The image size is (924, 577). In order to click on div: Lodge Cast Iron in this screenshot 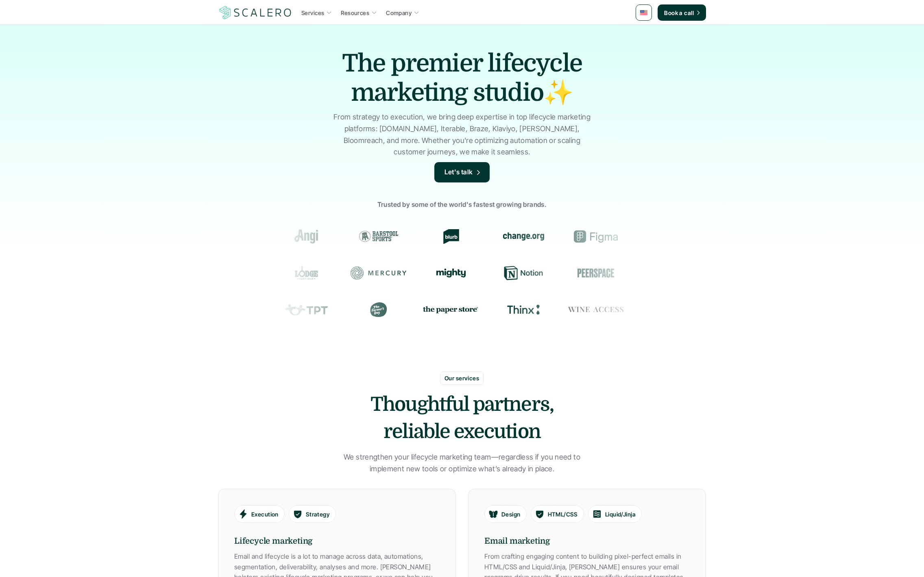, I will do `click(306, 273)`.